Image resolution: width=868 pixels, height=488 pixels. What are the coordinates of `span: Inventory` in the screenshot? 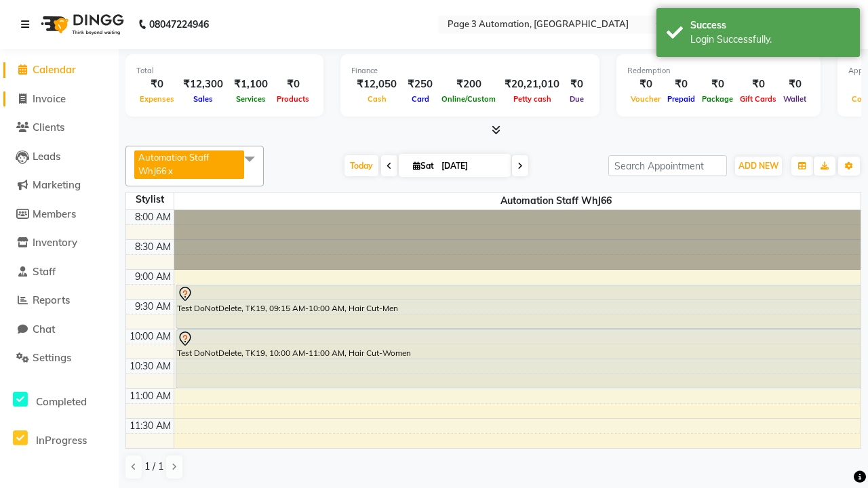 It's located at (55, 242).